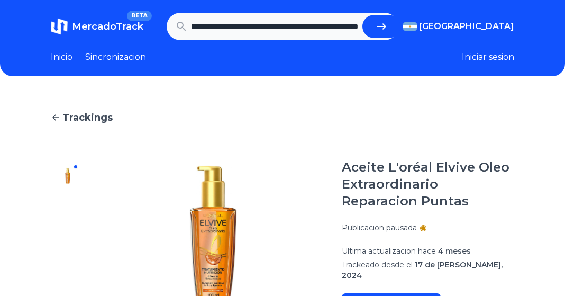 The width and height of the screenshot is (565, 296). Describe the element at coordinates (59, 26) in the screenshot. I see `img: MercadoTrack` at that location.